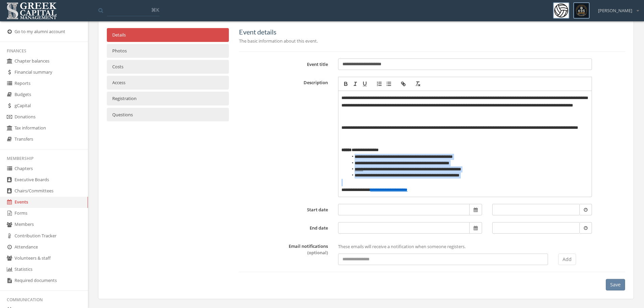  I want to click on a: Questions, so click(167, 115).